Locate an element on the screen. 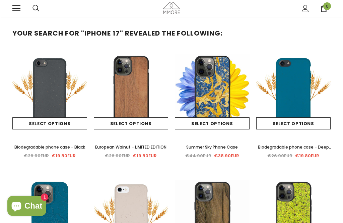  span: Your search for is located at coordinates (46, 33).